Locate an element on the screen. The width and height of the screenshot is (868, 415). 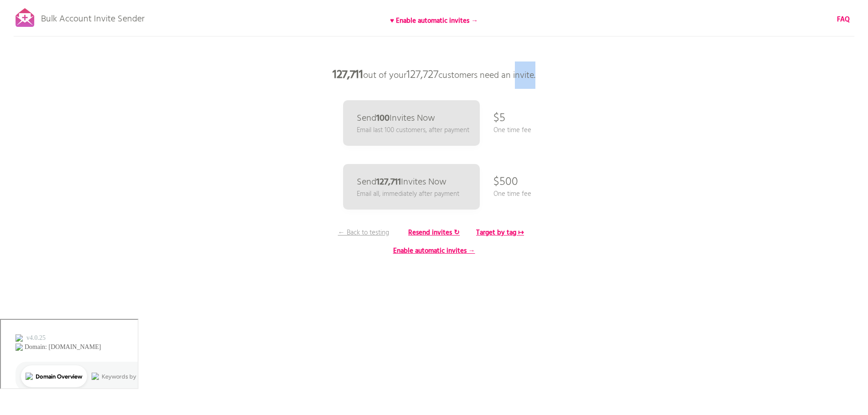
p: Email last 100 customers, after payment is located at coordinates (413, 130).